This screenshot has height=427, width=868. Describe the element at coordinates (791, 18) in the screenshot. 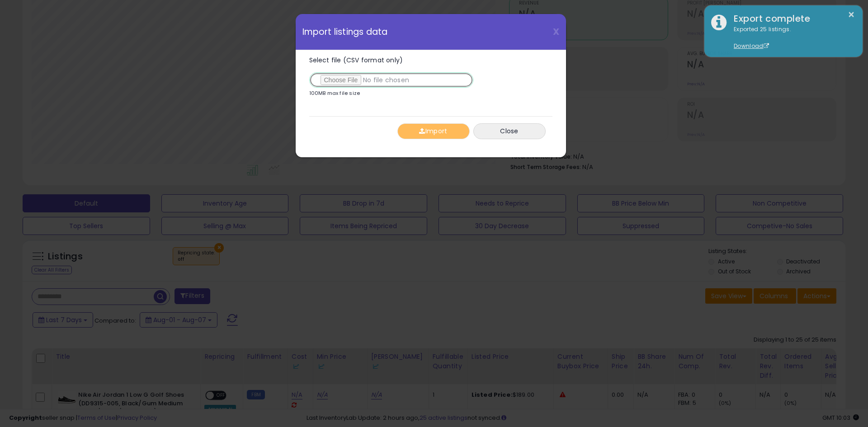

I see `div: Export complete` at that location.